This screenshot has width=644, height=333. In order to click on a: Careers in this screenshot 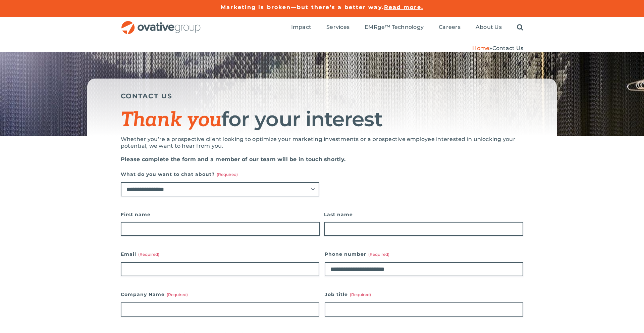, I will do `click(449, 27)`.